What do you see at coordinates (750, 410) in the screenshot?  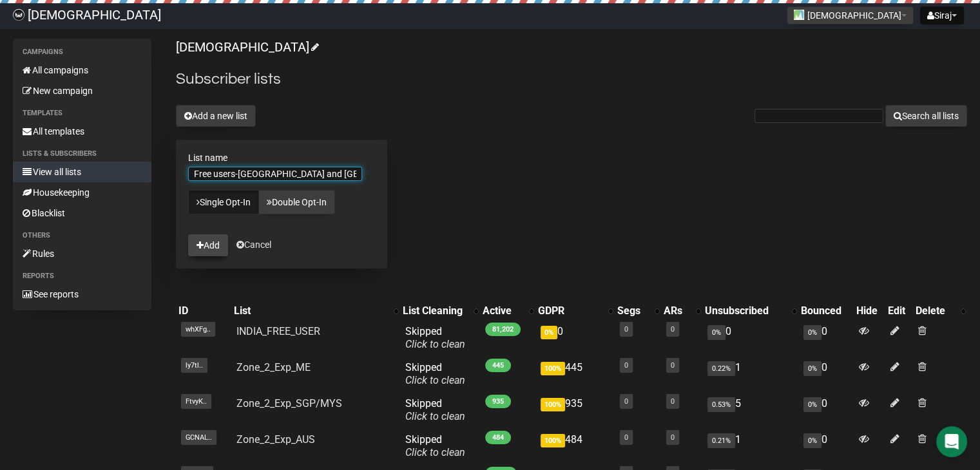 I see `td: 5` at bounding box center [750, 410].